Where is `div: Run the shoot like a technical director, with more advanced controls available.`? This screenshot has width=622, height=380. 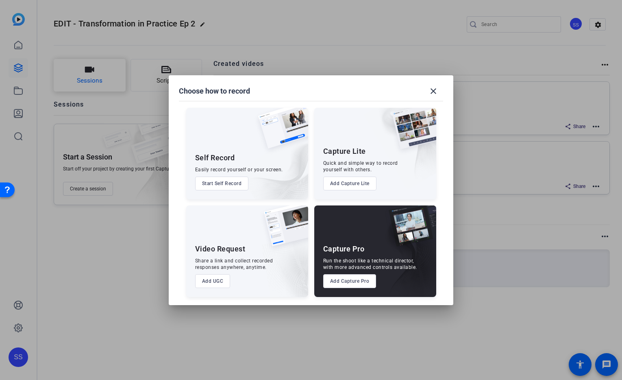
div: Run the shoot like a technical director, with more advanced controls available. is located at coordinates (370, 264).